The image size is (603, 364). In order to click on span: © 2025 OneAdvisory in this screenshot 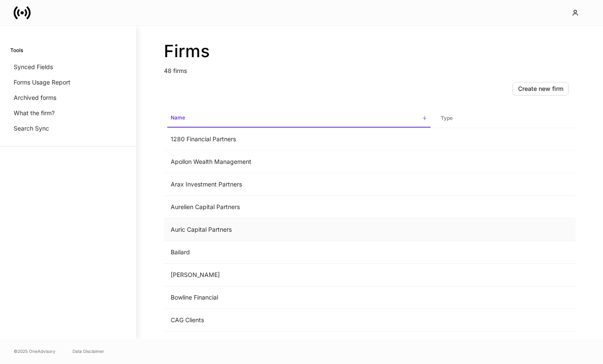, I will do `click(35, 351)`.